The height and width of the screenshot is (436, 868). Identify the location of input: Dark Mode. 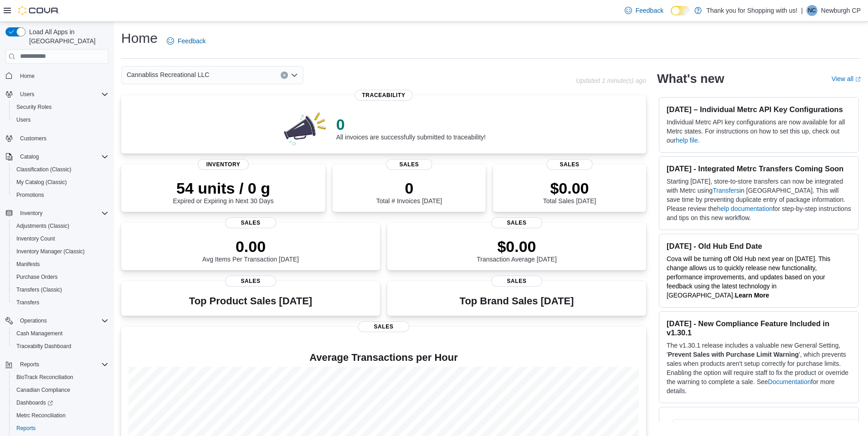
(680, 11).